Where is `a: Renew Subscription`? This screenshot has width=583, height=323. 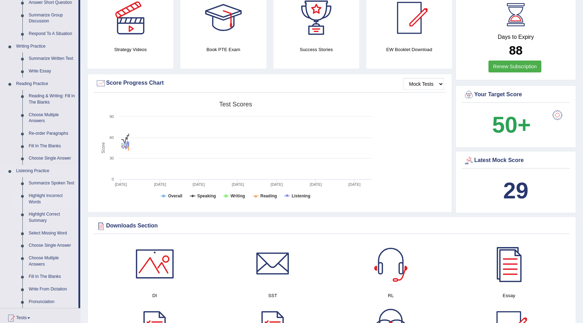 a: Renew Subscription is located at coordinates (515, 67).